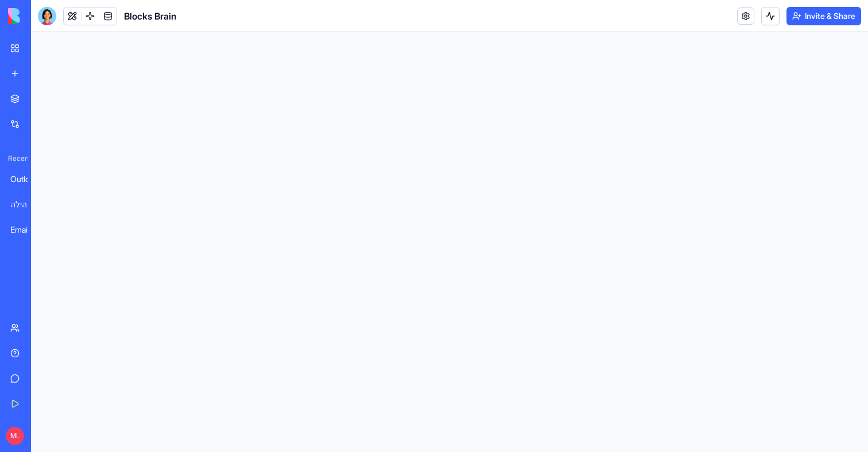 This screenshot has height=452, width=868. Describe the element at coordinates (26, 179) in the screenshot. I see `div: Outlook` at that location.